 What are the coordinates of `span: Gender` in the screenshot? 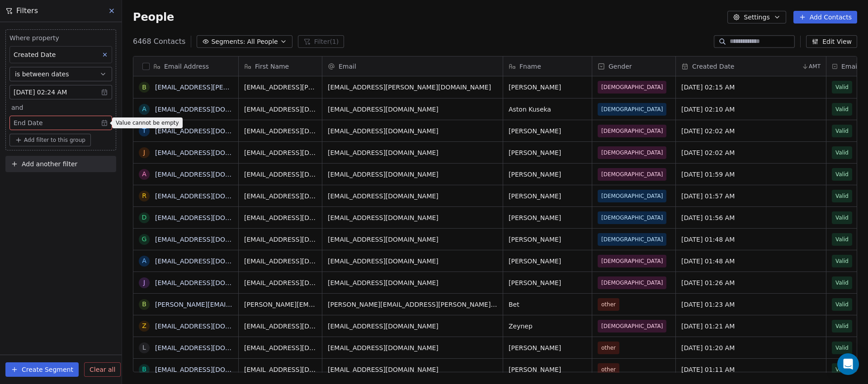 It's located at (620, 67).